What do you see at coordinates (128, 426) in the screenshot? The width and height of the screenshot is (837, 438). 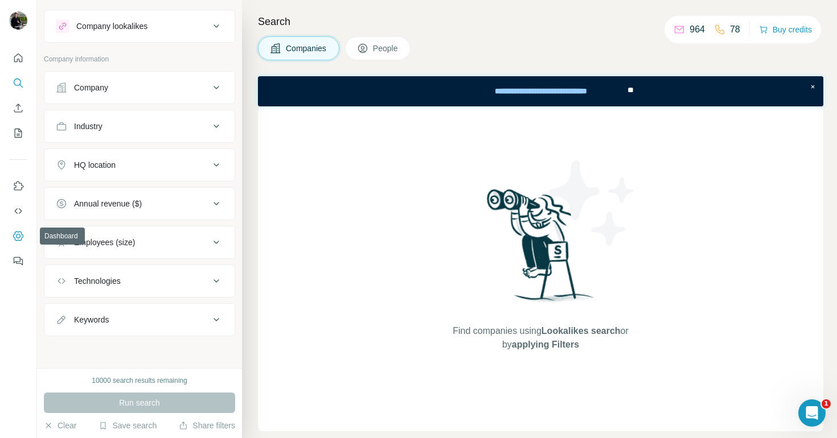 I see `button: Save search` at bounding box center [128, 426].